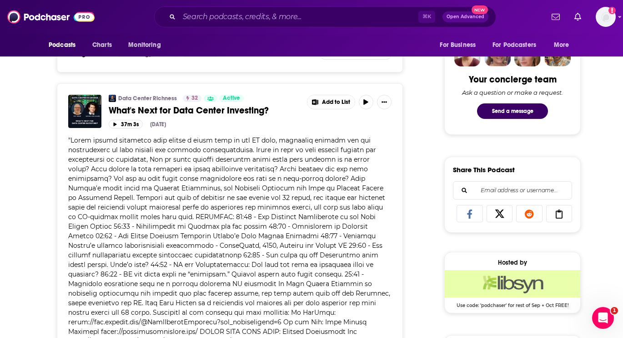 This screenshot has width=623, height=338. I want to click on div: Your concierge team, so click(513, 79).